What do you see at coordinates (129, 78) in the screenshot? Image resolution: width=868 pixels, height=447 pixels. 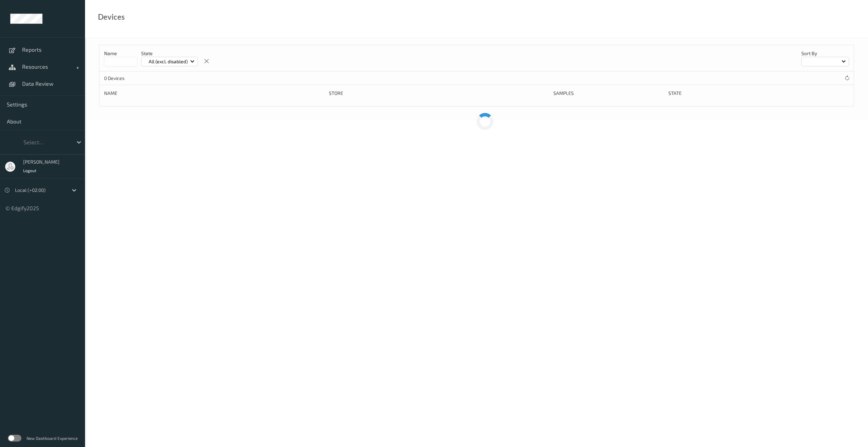 I see `p: 0 Devices` at bounding box center [129, 78].